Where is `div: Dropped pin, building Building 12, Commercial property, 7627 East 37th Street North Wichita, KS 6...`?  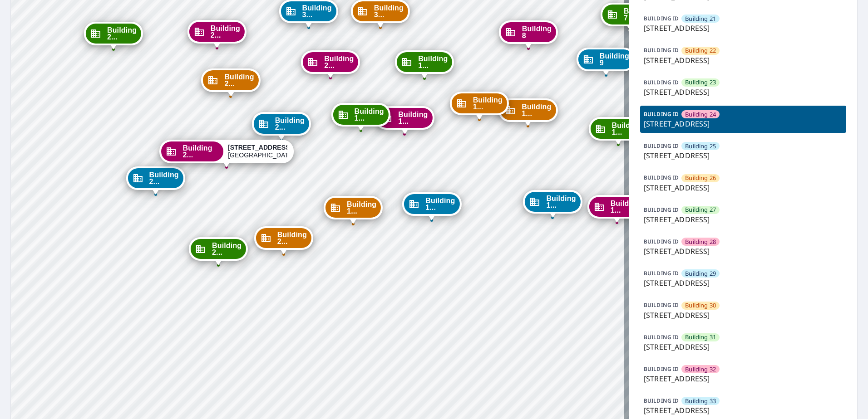 div: Dropped pin, building Building 12, Commercial property, 7627 East 37th Street North Wichita, KS 6... is located at coordinates (617, 209).